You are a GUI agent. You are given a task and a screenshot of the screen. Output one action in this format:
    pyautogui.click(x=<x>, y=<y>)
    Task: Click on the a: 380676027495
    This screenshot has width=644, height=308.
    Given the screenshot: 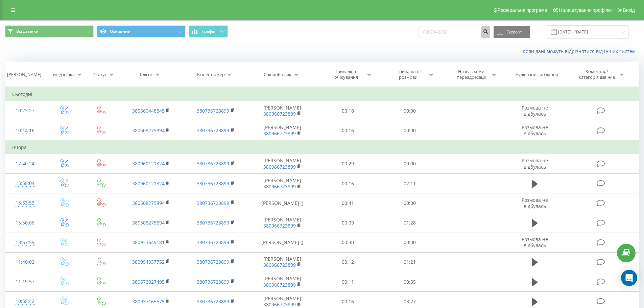 What is the action you would take?
    pyautogui.click(x=148, y=282)
    